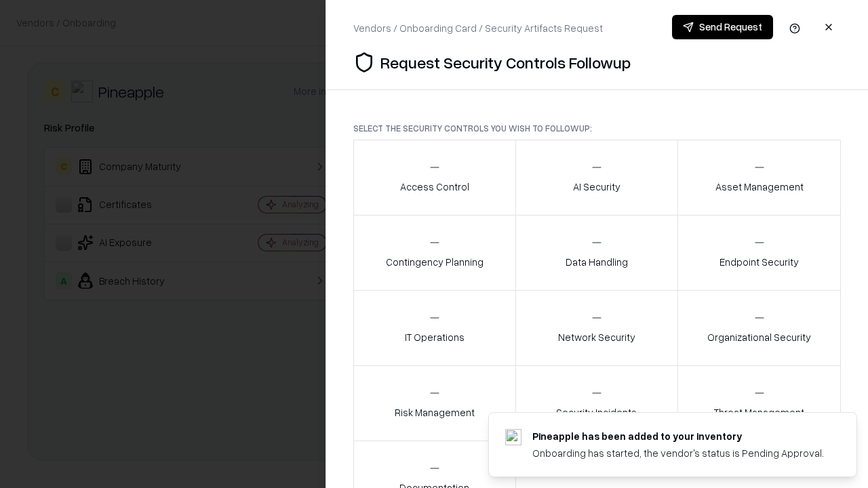 This screenshot has height=488, width=868. I want to click on button: Data Handling, so click(597, 252).